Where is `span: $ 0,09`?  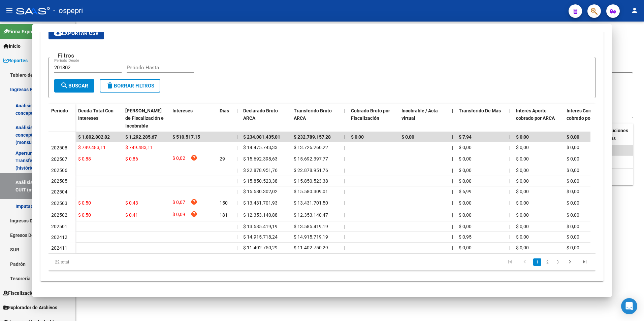 span: $ 0,09 is located at coordinates (179, 215).